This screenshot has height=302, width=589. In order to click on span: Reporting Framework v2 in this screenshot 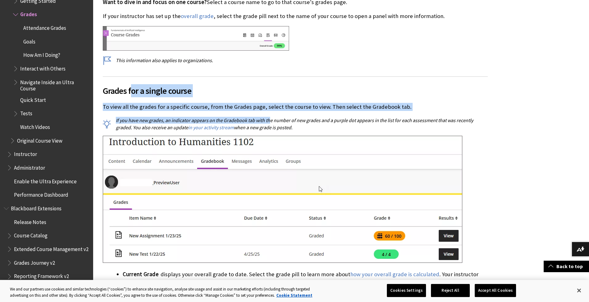, I will do `click(41, 275)`.